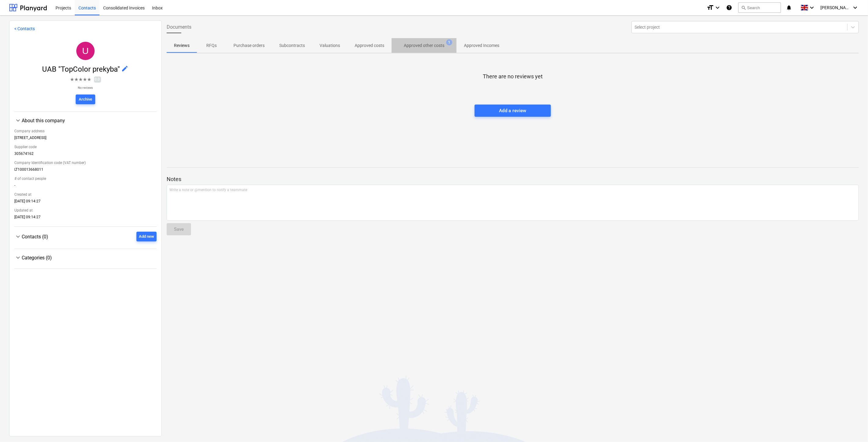  Describe the element at coordinates (82, 69) in the screenshot. I see `span: UAB "TopColor prekyba"` at that location.